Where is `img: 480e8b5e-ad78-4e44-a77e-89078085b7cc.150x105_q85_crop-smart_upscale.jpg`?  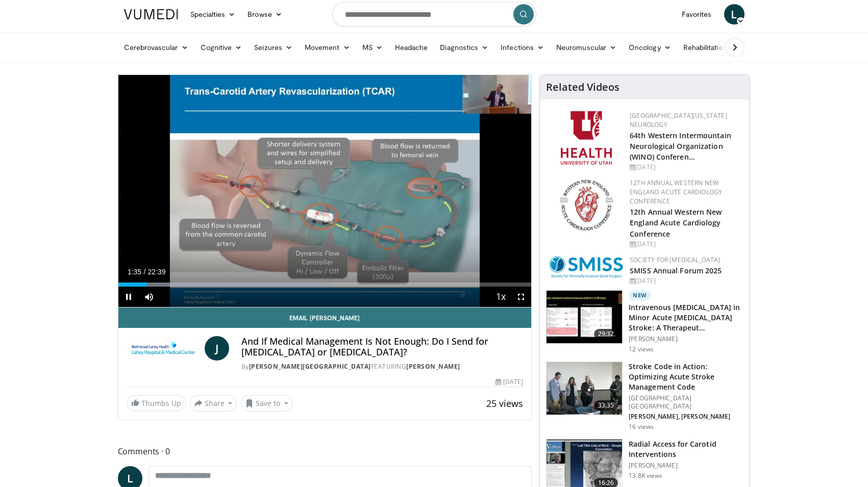
img: 480e8b5e-ad78-4e44-a77e-89078085b7cc.150x105_q85_crop-smart_upscale.jpg is located at coordinates (584, 317).